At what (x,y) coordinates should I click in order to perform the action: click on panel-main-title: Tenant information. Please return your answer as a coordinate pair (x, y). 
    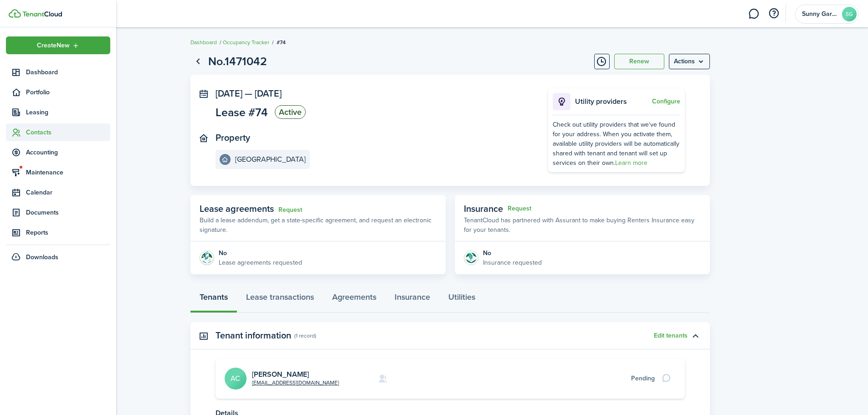
    Looking at the image, I should click on (253, 335).